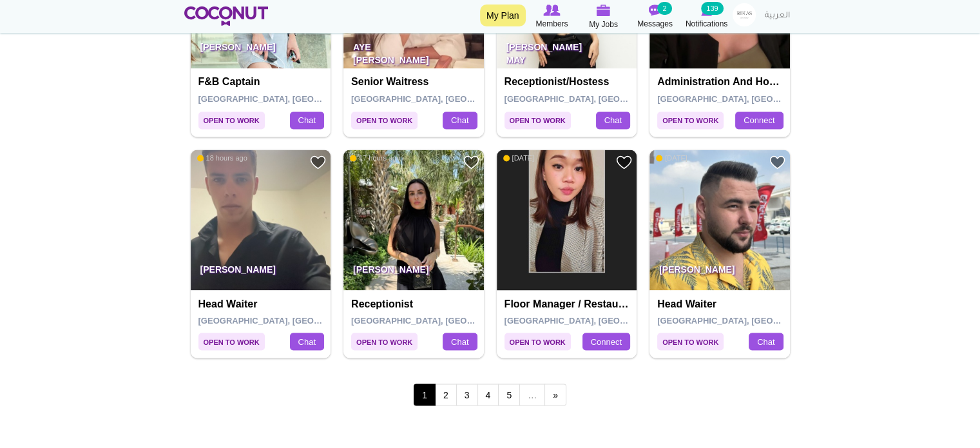  I want to click on a: My Jobs My Jobs, so click(604, 17).